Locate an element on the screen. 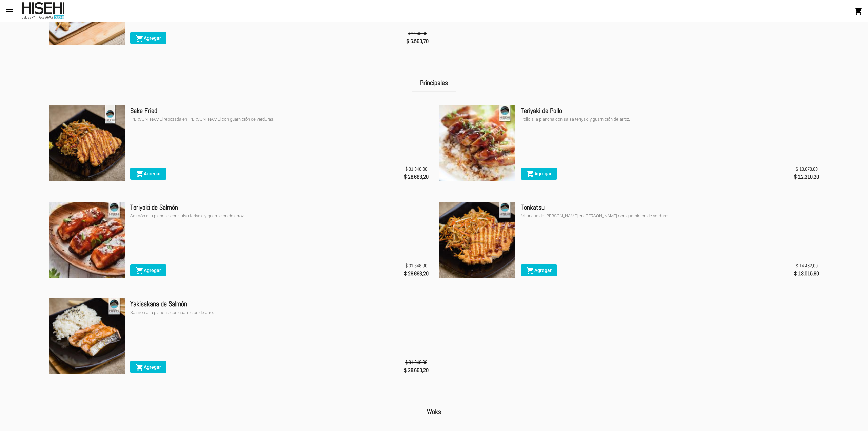 The image size is (868, 431). span: $ 13.678,00 is located at coordinates (806, 169).